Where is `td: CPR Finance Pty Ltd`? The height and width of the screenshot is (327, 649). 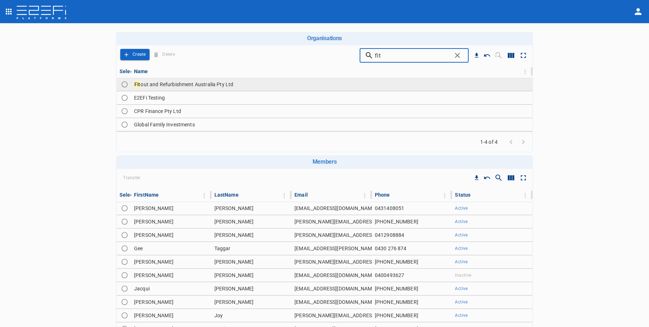 td: CPR Finance Pty Ltd is located at coordinates (332, 111).